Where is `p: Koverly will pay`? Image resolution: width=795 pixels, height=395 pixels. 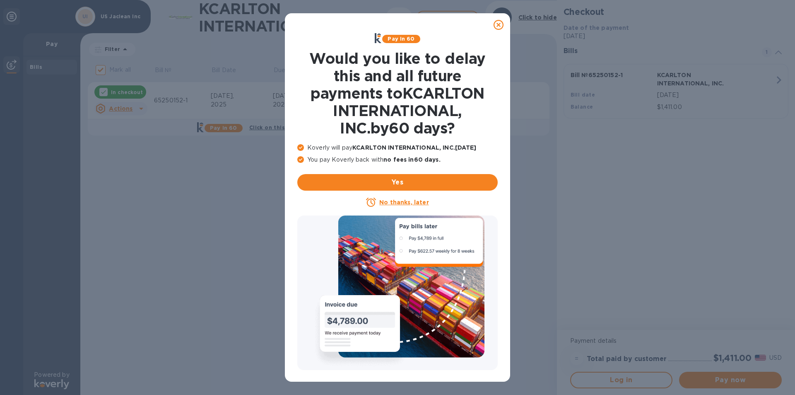 p: Koverly will pay is located at coordinates (398, 147).